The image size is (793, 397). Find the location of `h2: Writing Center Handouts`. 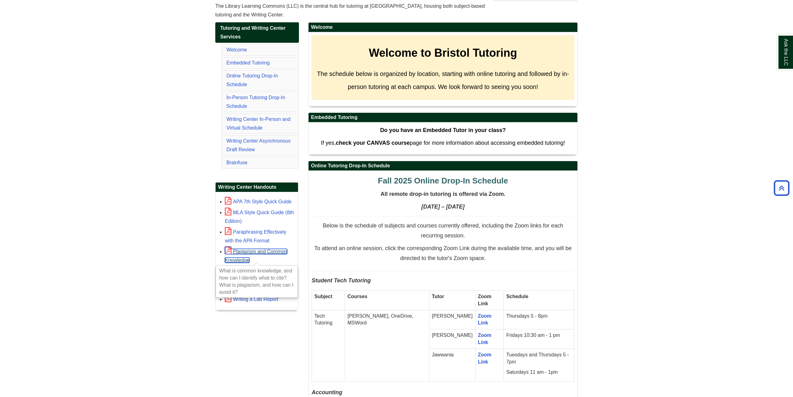

h2: Writing Center Handouts is located at coordinates (257, 187).